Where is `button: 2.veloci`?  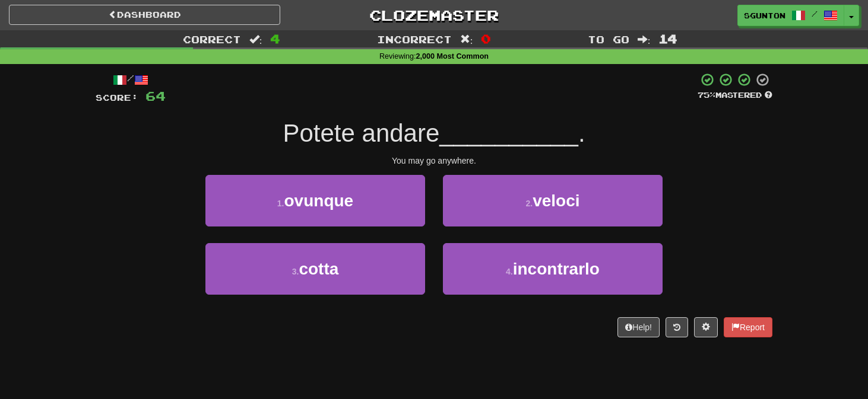
button: 2.veloci is located at coordinates (553, 200).